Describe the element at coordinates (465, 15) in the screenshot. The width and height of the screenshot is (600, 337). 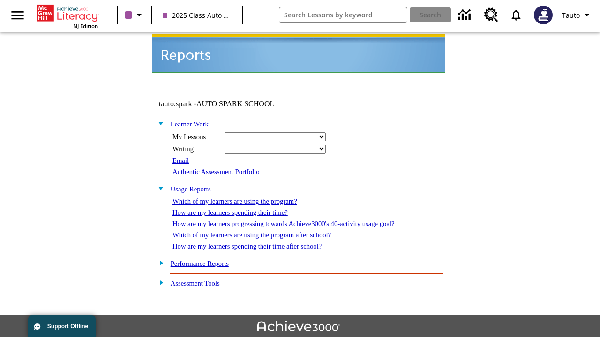
I see `a: Data Center` at that location.